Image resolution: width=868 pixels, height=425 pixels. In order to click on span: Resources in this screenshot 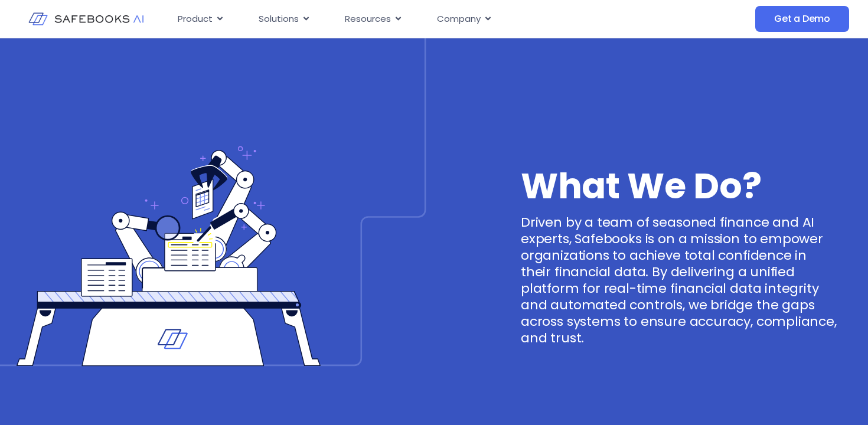, I will do `click(368, 19)`.